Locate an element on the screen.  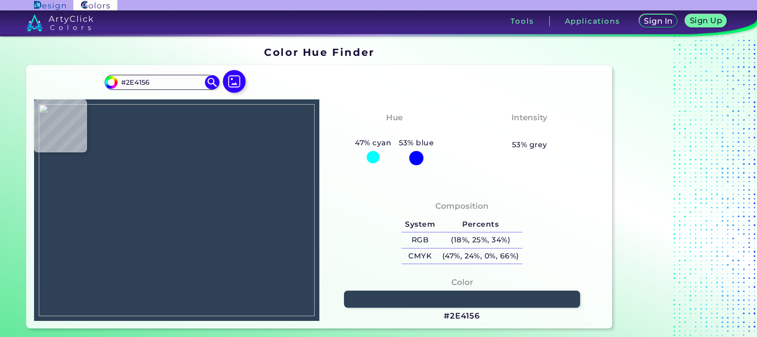
a: Sign In is located at coordinates (658, 21).